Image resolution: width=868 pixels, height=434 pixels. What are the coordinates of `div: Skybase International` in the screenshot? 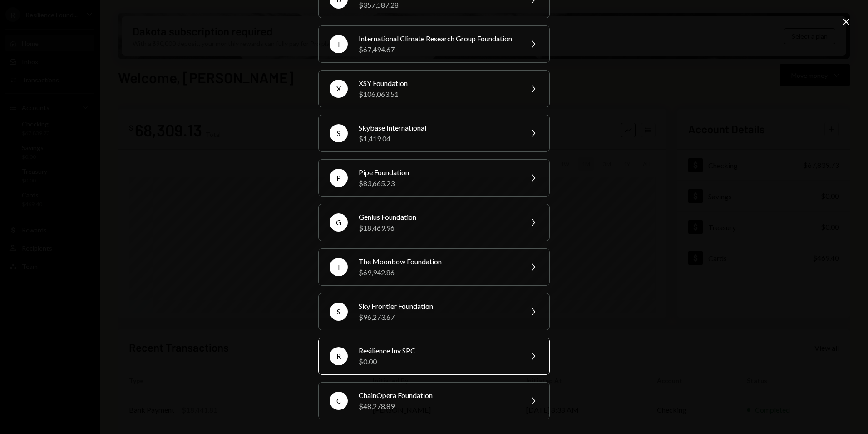 It's located at (438, 128).